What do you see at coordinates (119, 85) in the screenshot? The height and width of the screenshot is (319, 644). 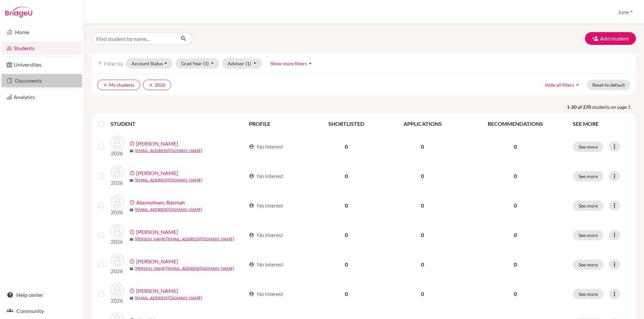 I see `button: clearMy students` at bounding box center [119, 85].